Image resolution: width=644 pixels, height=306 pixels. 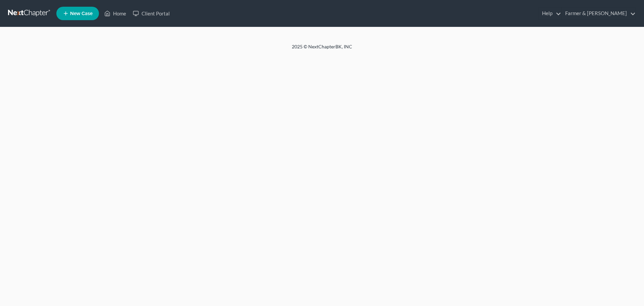 I want to click on a: Help, so click(x=550, y=13).